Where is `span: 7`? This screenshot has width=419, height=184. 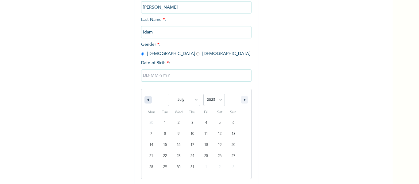 span: 7 is located at coordinates (151, 134).